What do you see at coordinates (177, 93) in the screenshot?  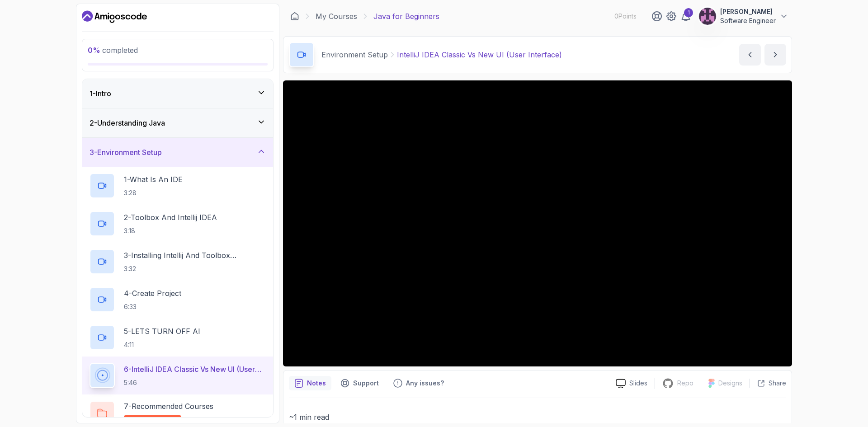 I see `button: 1-Intro` at bounding box center [177, 93].